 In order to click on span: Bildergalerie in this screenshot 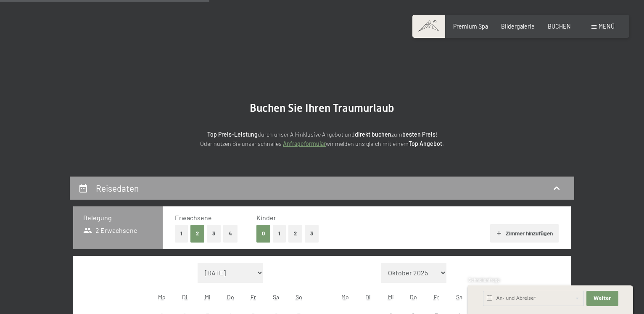, I will do `click(518, 26)`.